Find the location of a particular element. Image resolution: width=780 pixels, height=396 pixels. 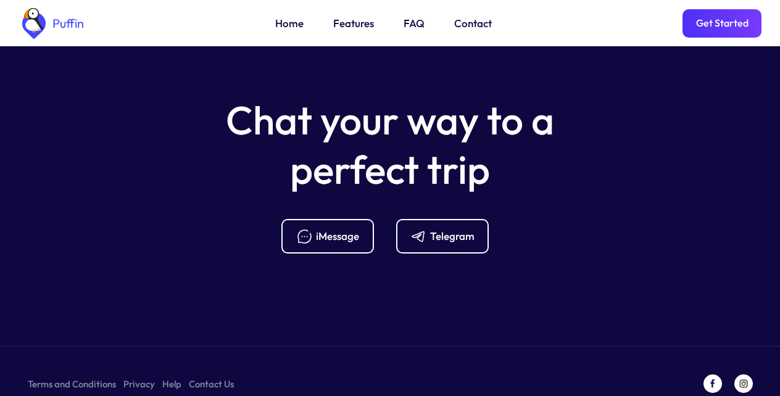

div: Telegram is located at coordinates (453, 236).